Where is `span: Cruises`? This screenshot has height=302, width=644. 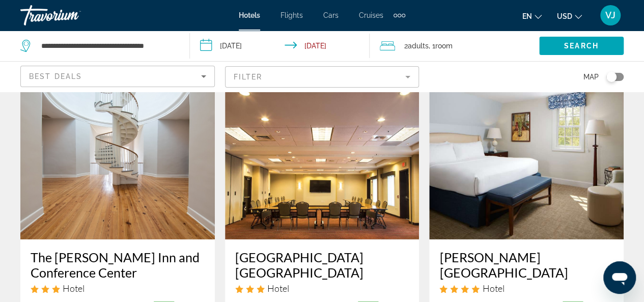 span: Cruises is located at coordinates (371, 16).